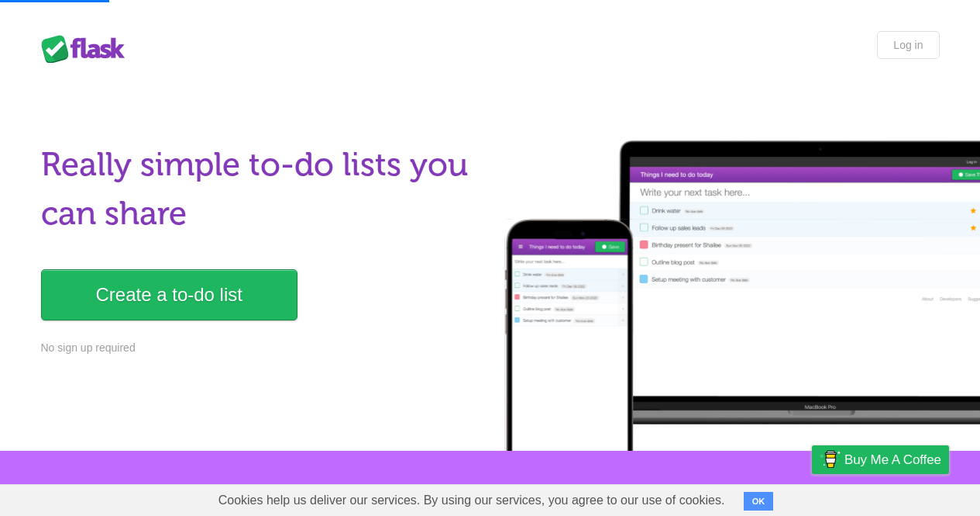 The height and width of the screenshot is (516, 980). Describe the element at coordinates (759, 500) in the screenshot. I see `button: OK` at that location.